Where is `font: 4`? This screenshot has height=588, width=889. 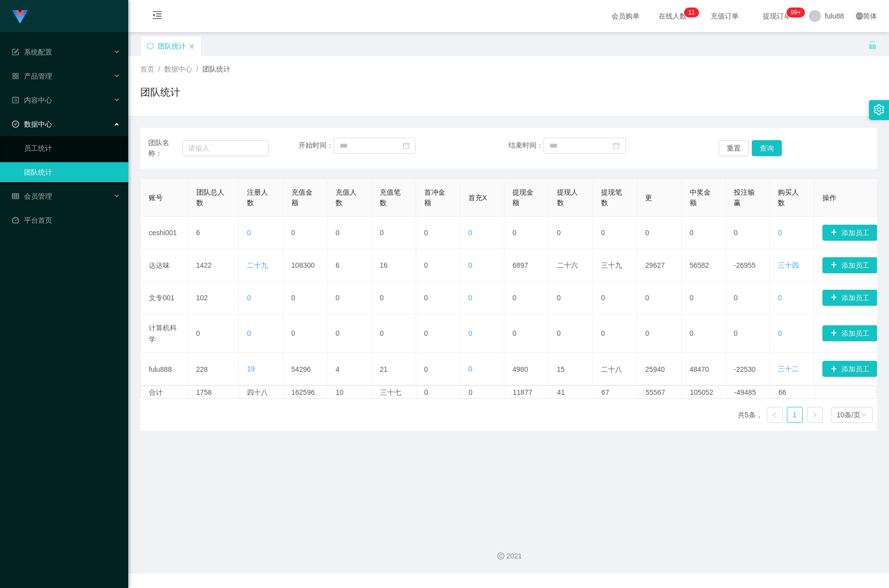
font: 4 is located at coordinates (337, 369).